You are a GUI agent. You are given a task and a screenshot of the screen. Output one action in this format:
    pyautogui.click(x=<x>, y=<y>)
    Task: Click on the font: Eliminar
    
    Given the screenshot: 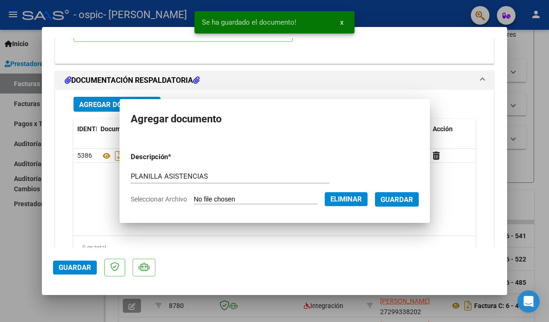 What is the action you would take?
    pyautogui.click(x=346, y=199)
    